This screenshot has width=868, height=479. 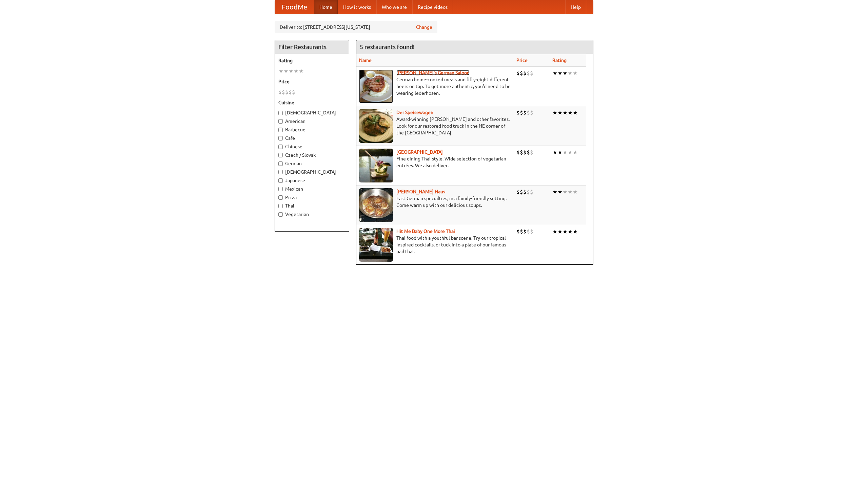 I want to click on img: babythai.jpg, so click(x=376, y=245).